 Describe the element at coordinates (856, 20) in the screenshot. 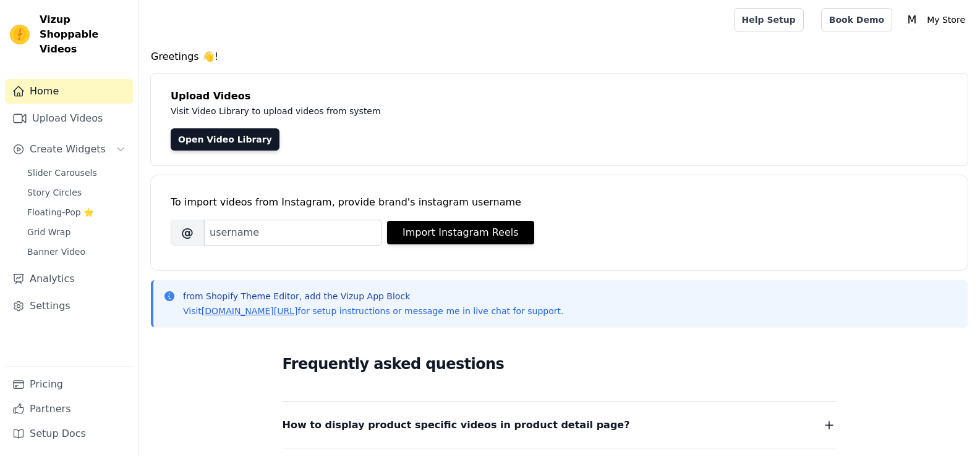

I see `a: Book Demo` at that location.